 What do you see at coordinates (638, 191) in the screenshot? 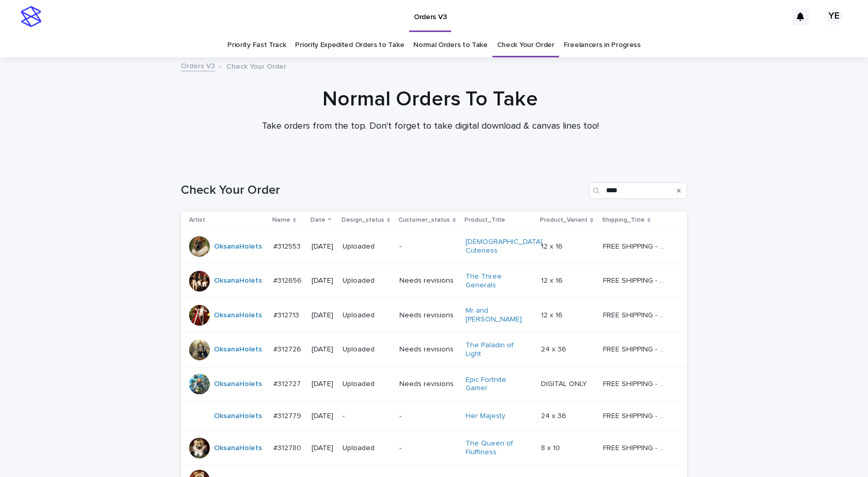
I see `input: Search` at bounding box center [638, 191].